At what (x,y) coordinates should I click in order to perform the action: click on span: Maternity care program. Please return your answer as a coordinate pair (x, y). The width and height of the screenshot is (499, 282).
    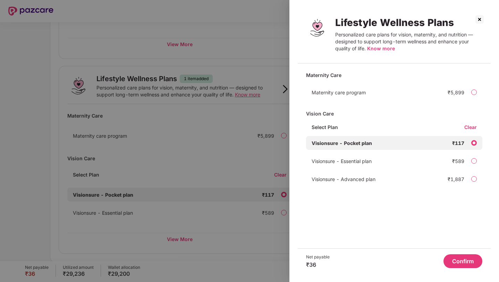
    Looking at the image, I should click on (339, 92).